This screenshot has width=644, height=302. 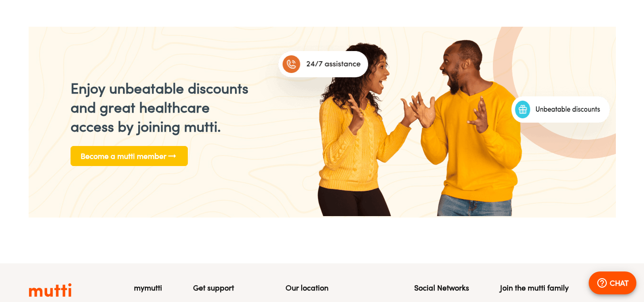 I want to click on img: Logo, so click(x=50, y=290).